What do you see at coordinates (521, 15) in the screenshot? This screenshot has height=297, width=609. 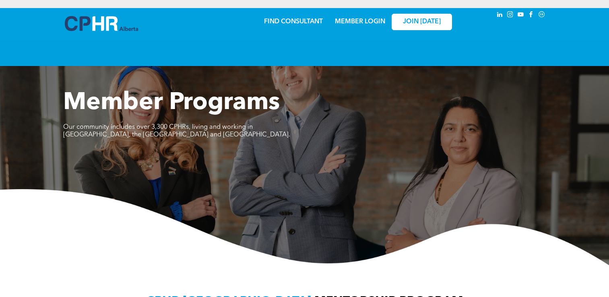 I see `a: youtube` at bounding box center [521, 15].